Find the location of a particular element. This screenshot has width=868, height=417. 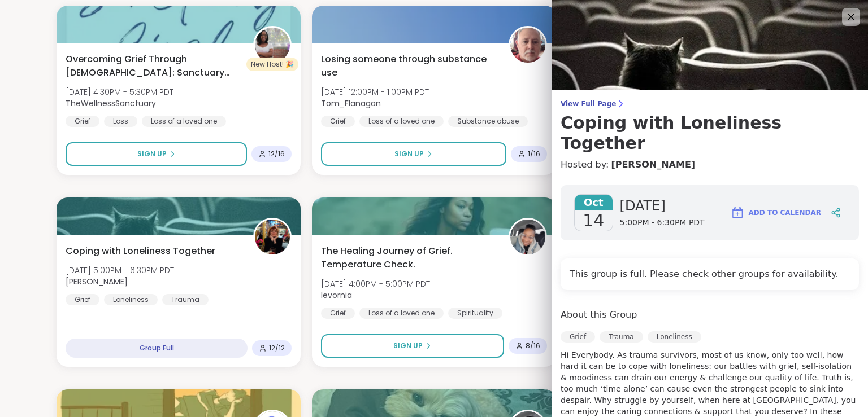

img: Tom_Flanagan is located at coordinates (528, 45).